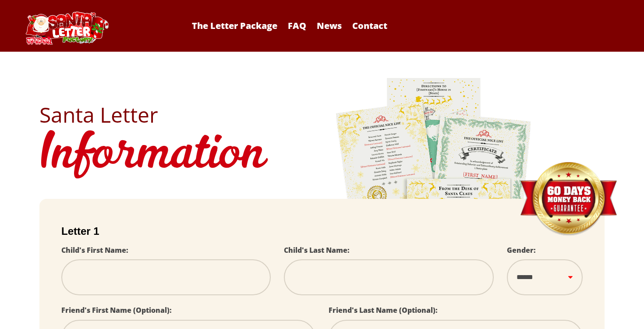 Image resolution: width=644 pixels, height=329 pixels. Describe the element at coordinates (317, 250) in the screenshot. I see `label: Child's Last Name:` at that location.